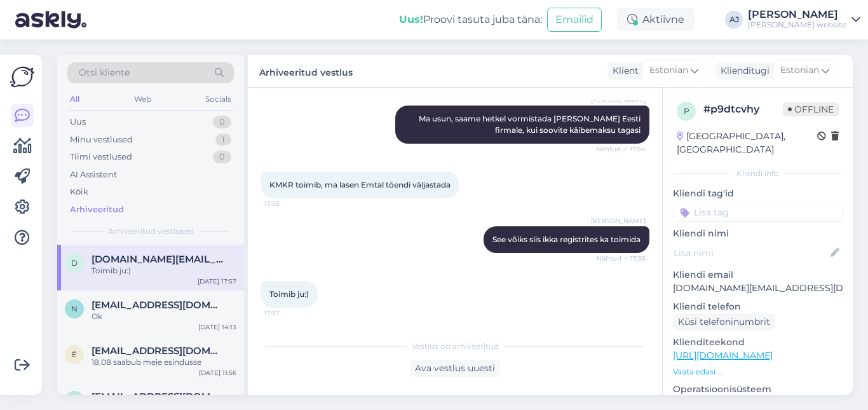 The height and width of the screenshot is (410, 868). Describe the element at coordinates (758, 275) in the screenshot. I see `p: Kliendi email` at that location.